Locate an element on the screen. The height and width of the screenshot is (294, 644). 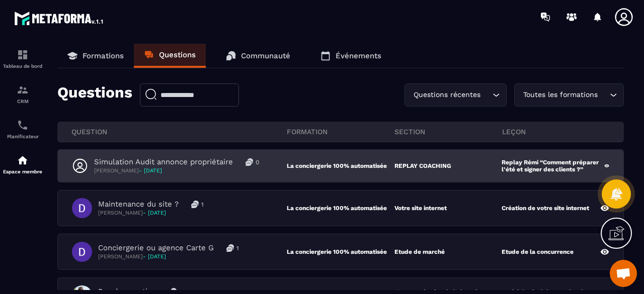
a: Événements is located at coordinates (350, 56).